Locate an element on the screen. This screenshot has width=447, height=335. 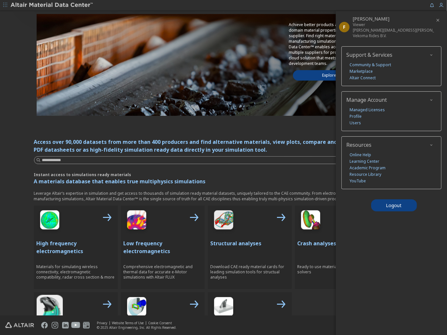
div: © 2025 Altair Engineering, Inc. All Rights Reserved. is located at coordinates (137, 328).